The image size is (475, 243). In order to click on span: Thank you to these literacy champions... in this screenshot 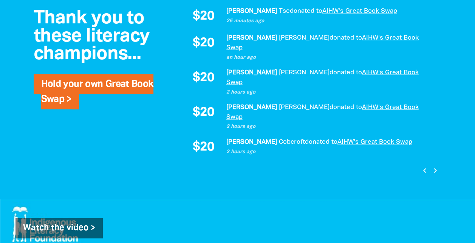, I will do `click(91, 36)`.